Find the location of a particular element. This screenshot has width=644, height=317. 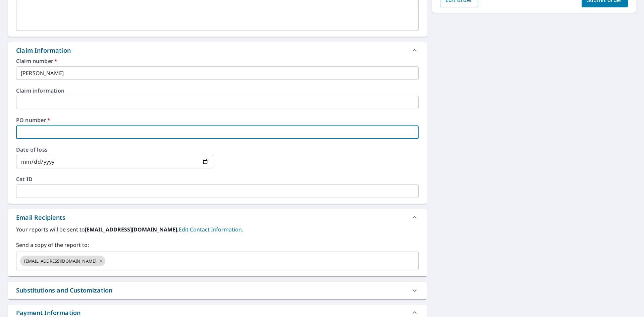

a: EditContactInfo is located at coordinates (211, 230).